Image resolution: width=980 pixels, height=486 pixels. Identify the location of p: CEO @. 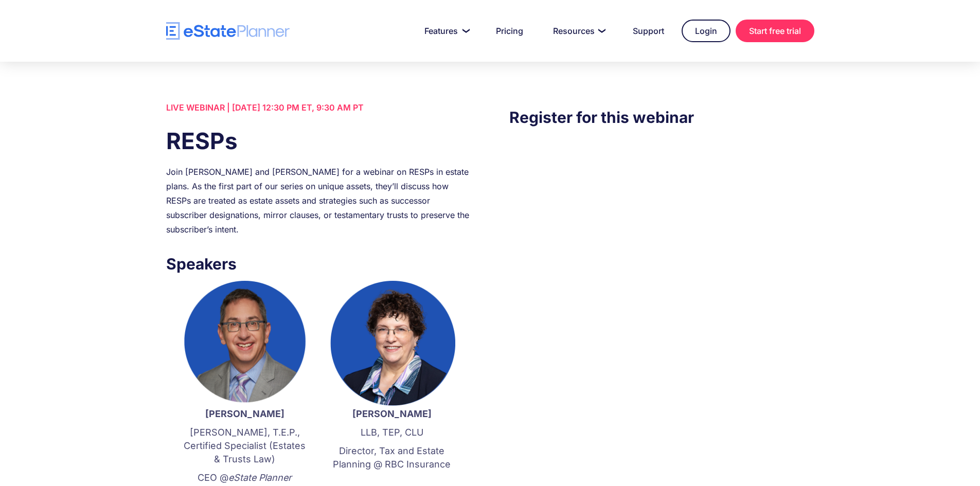
(245, 478).